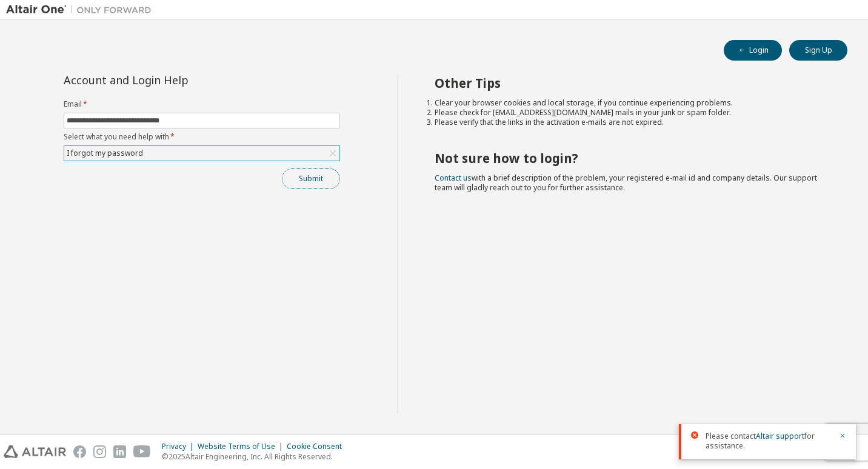 The width and height of the screenshot is (868, 469). What do you see at coordinates (201, 104) in the screenshot?
I see `label: Email` at bounding box center [201, 104].